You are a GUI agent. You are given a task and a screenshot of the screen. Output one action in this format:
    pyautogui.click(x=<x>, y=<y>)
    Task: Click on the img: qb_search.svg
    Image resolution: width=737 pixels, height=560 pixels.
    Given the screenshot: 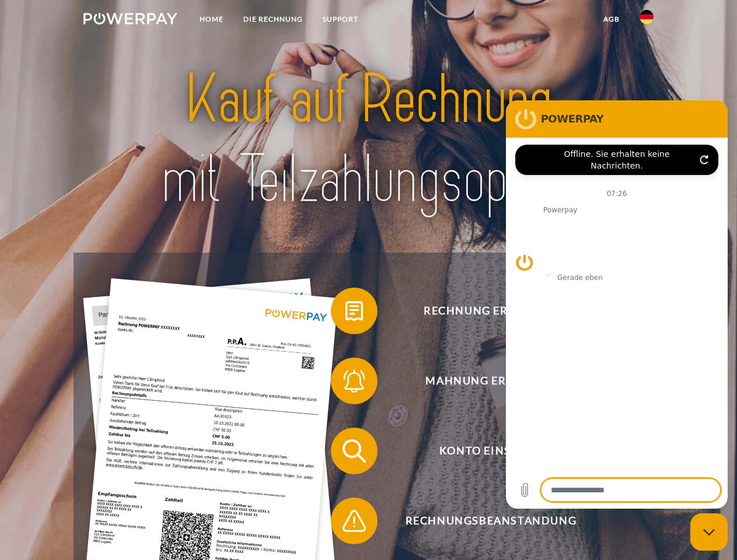 What is the action you would take?
    pyautogui.click(x=354, y=451)
    